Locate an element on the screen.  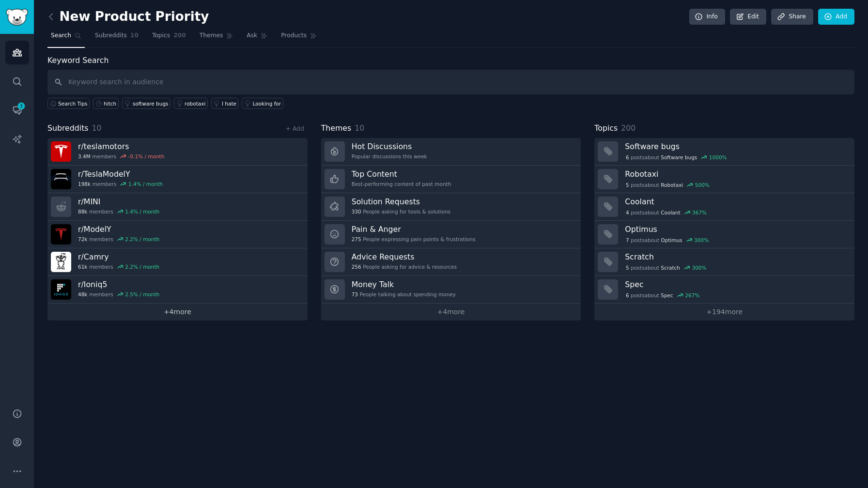
span: 200 is located at coordinates (180, 36).